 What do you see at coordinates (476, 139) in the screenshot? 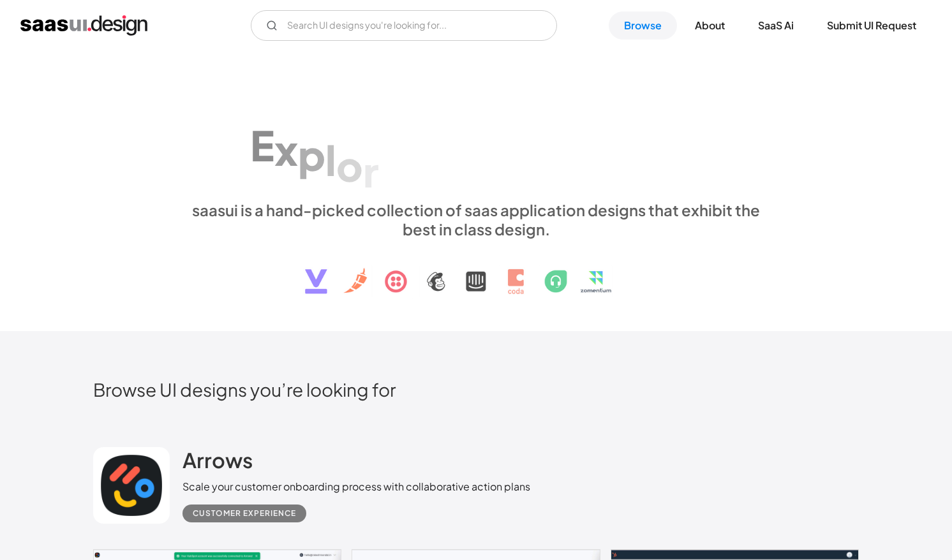
I see `h1: Explore SaaS UI design patterns & interactions.` at bounding box center [476, 139].